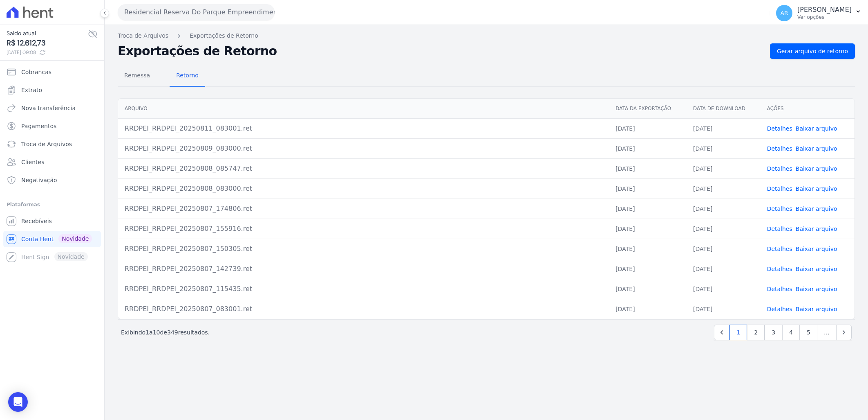 The image size is (868, 420). I want to click on a: 1, so click(739, 332).